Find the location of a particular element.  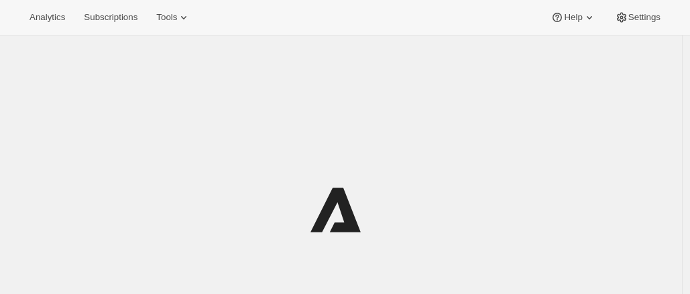

button: Subscriptions is located at coordinates (111, 17).